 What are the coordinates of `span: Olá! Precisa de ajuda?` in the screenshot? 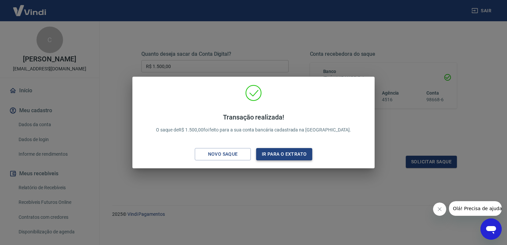 It's located at (30, 7).